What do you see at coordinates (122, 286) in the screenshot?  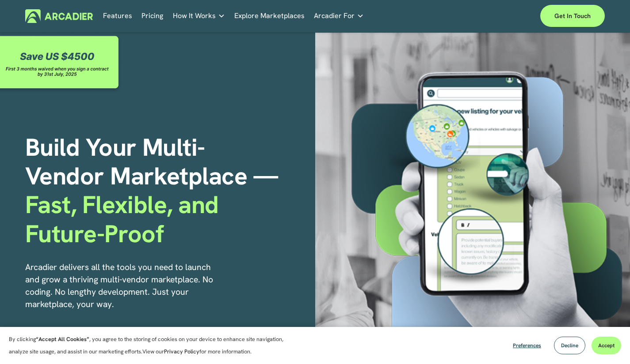 I see `p: Arcadier delivers all the tools you need to launch and grow a thriving multi-vendor marketplace. ...` at bounding box center [122, 286].